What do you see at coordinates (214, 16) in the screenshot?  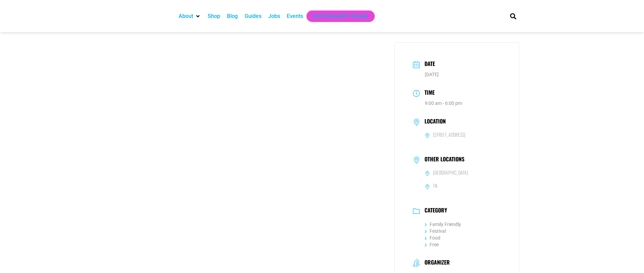 I see `a: Shop` at bounding box center [214, 16].